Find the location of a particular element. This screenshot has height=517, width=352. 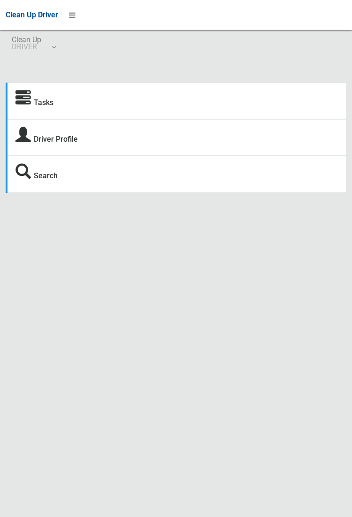

a: Tasks is located at coordinates (44, 102).